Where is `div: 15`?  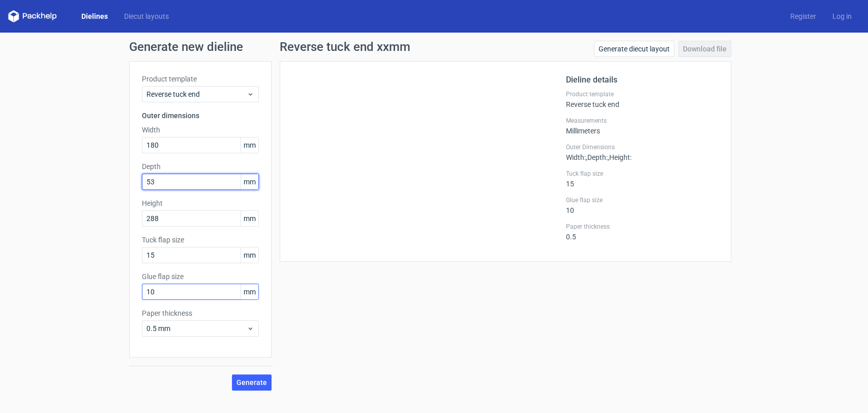 div: 15 is located at coordinates (642, 179).